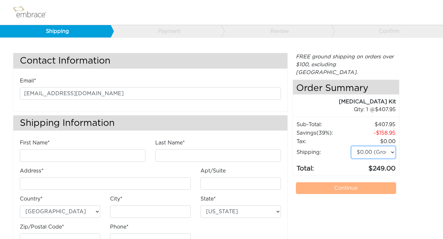 The image size is (443, 239). What do you see at coordinates (348, 109) in the screenshot?
I see `div: 1 @` at bounding box center [348, 109].